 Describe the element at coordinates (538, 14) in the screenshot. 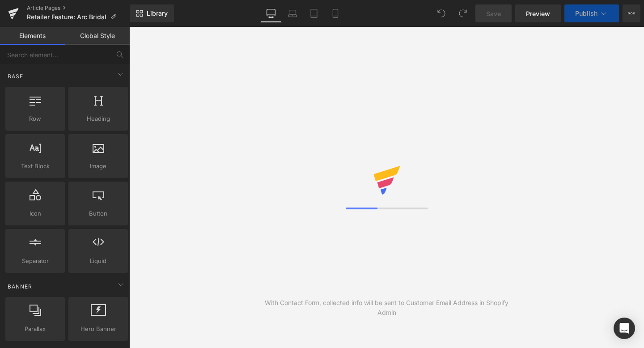

I see `a: Preview` at that location.